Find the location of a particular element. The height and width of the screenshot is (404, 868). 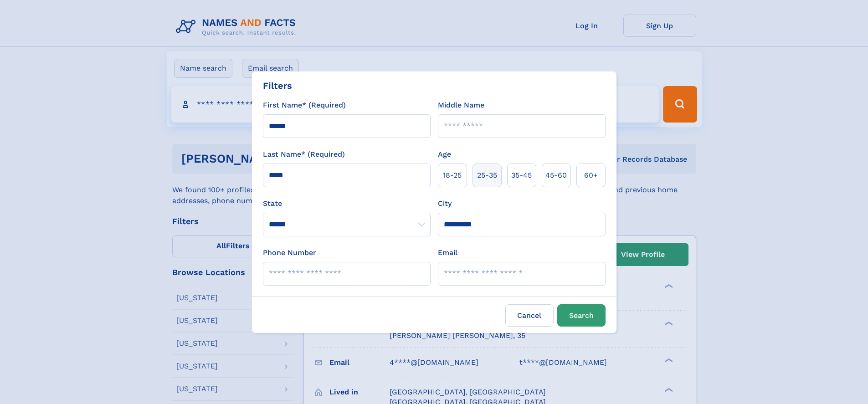

label: Phone Number is located at coordinates (290, 253).